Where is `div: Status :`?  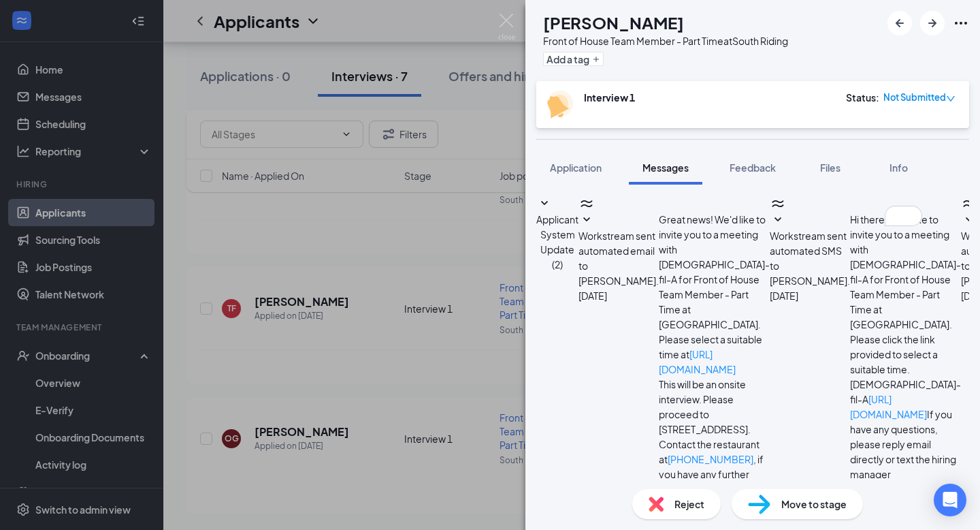
div: Status : is located at coordinates (863, 97).